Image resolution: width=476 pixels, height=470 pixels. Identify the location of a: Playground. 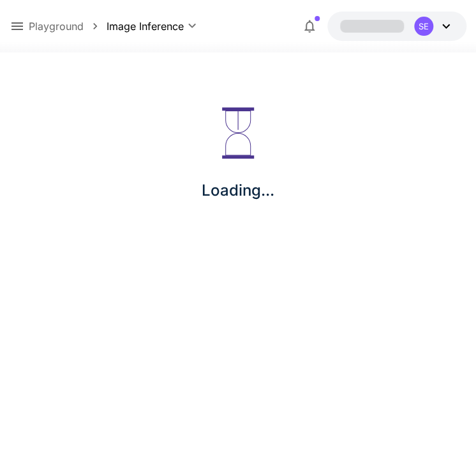
(56, 26).